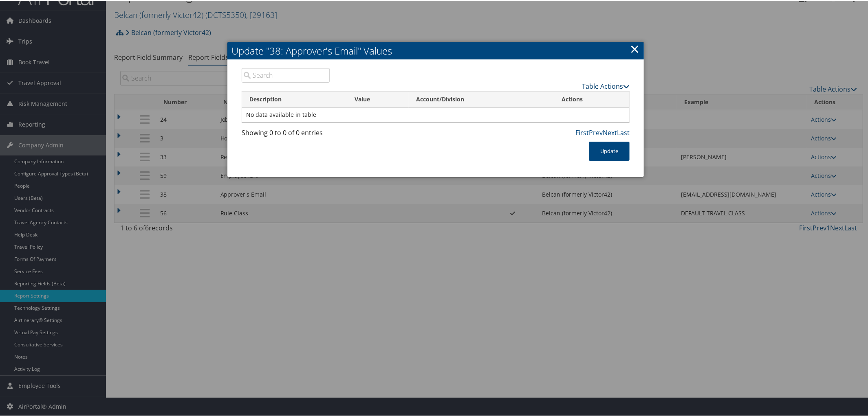 The height and width of the screenshot is (416, 868). I want to click on input: Search, so click(286, 75).